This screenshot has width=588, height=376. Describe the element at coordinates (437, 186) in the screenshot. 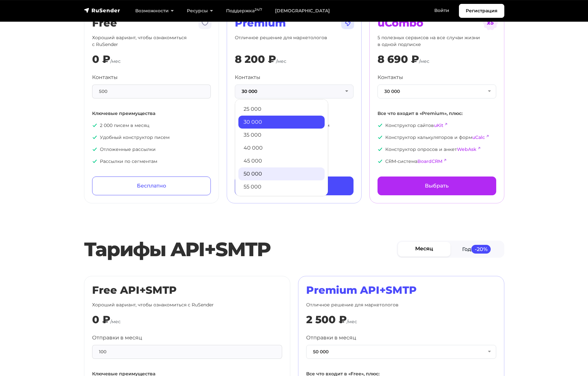

I see `a: Выбрать` at that location.